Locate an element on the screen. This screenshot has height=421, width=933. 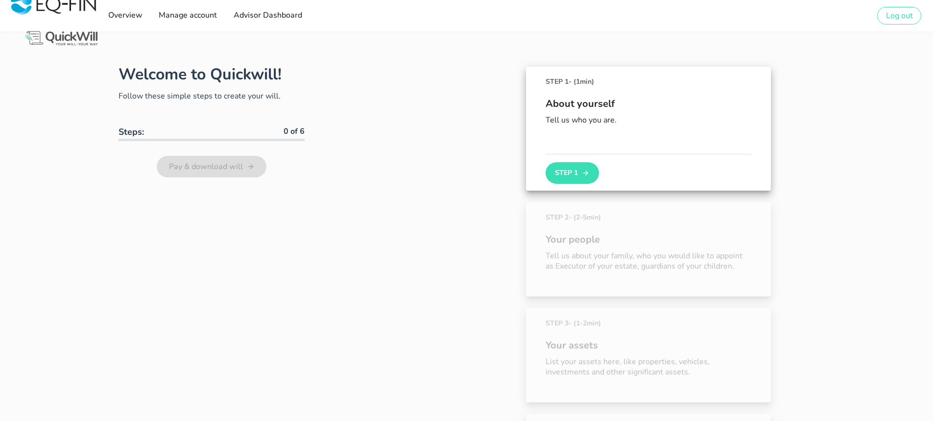
button: Log out is located at coordinates (900, 16).